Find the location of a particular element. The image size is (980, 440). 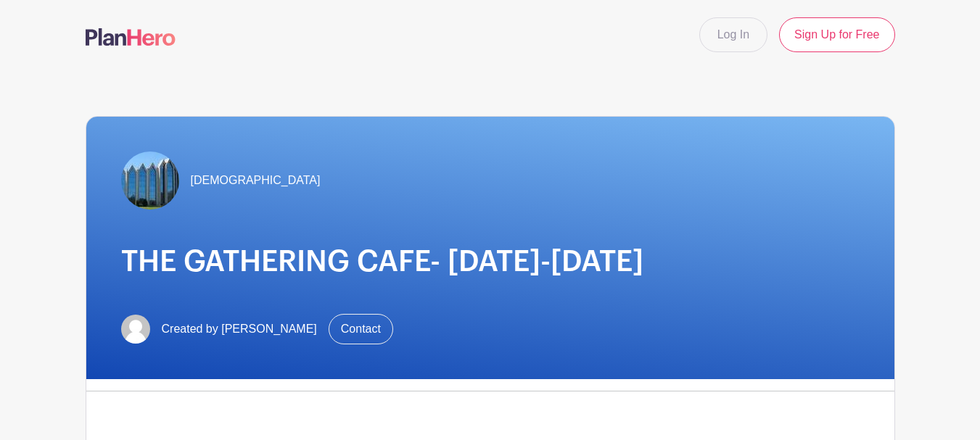

img: default-ce2991bfa6775e67f084385cd625a349d9dcbb7a52a09fb2fda1e96e2d18dcdb.png is located at coordinates (136, 329).